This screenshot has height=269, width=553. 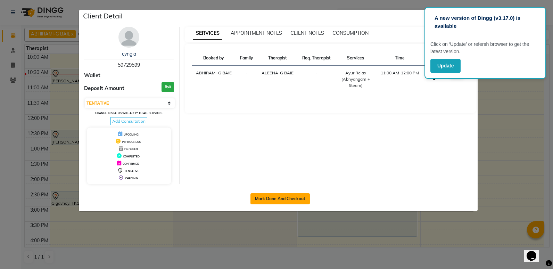 I want to click on button: Update, so click(x=445, y=66).